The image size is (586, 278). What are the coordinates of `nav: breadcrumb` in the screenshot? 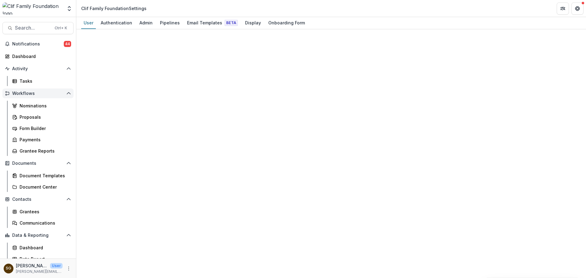 It's located at (114, 8).